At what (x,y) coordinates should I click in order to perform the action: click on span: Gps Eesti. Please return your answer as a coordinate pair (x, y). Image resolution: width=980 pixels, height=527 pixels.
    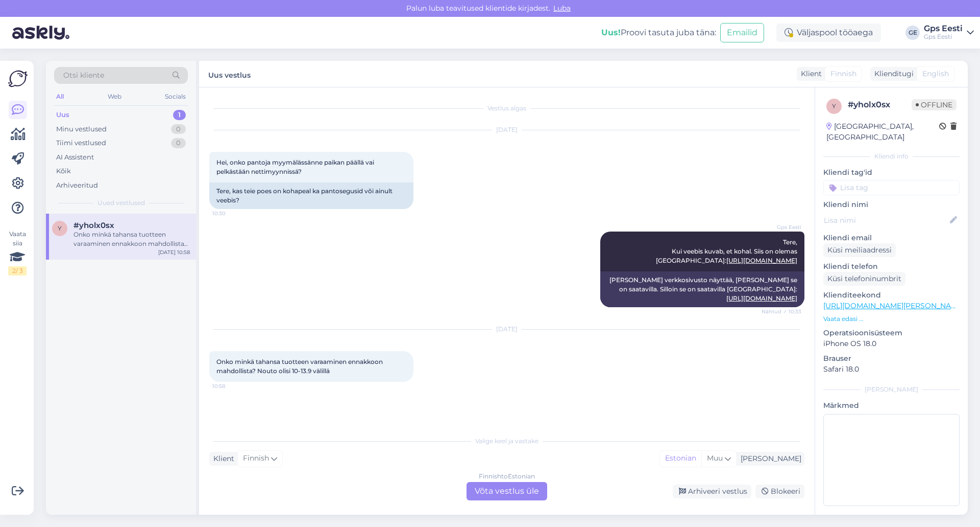
    Looking at the image, I should click on (783, 227).